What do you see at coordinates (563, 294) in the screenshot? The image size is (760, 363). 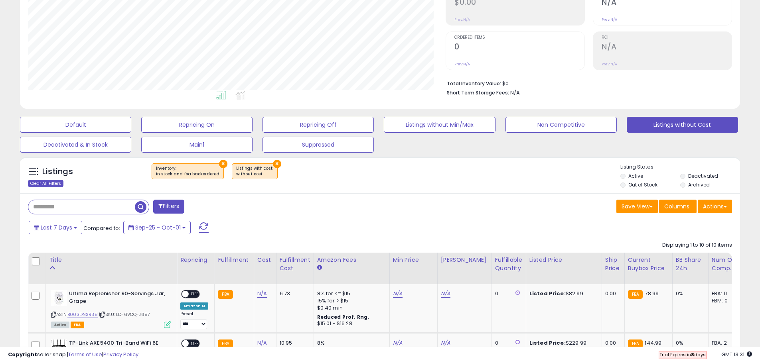 I see `div: $82.99` at bounding box center [563, 294].